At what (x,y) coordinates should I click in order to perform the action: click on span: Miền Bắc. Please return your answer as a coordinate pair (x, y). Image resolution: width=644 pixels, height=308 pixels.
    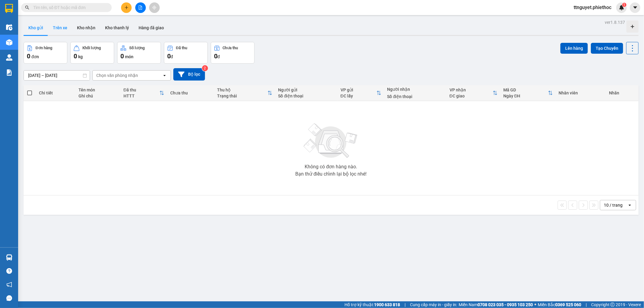
    Looking at the image, I should click on (559, 304).